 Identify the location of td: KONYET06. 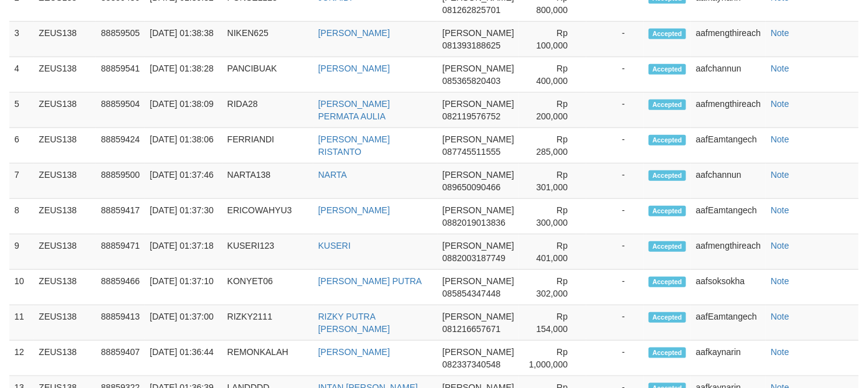
(268, 287).